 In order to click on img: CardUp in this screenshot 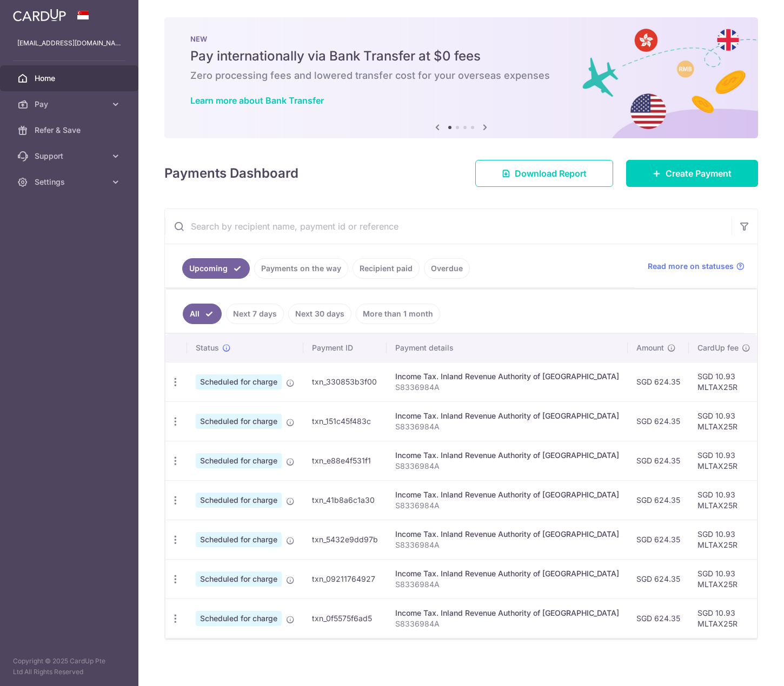, I will do `click(39, 15)`.